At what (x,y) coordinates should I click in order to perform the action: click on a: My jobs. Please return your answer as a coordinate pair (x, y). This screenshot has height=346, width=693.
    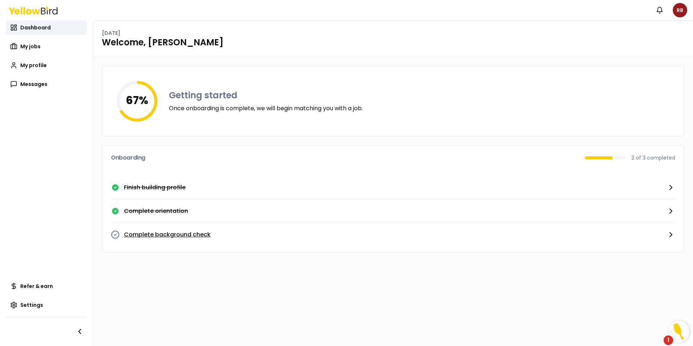
    Looking at the image, I should click on (46, 46).